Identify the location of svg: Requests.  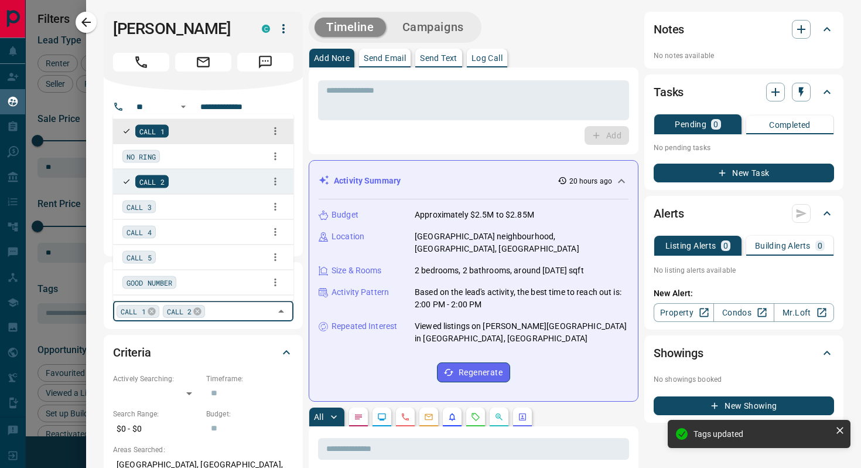
(476, 417).